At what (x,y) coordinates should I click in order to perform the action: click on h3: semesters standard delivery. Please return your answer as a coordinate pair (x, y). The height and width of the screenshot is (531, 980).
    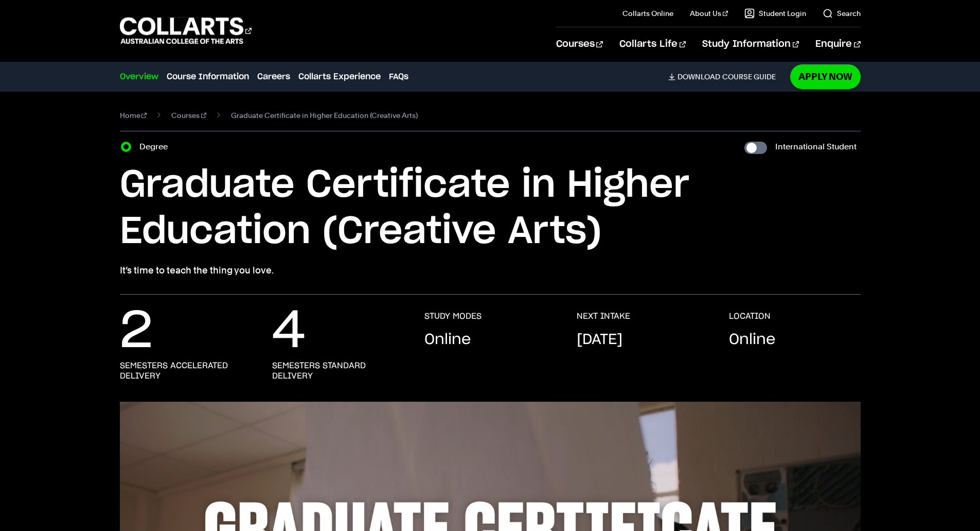
    Looking at the image, I should click on (338, 371).